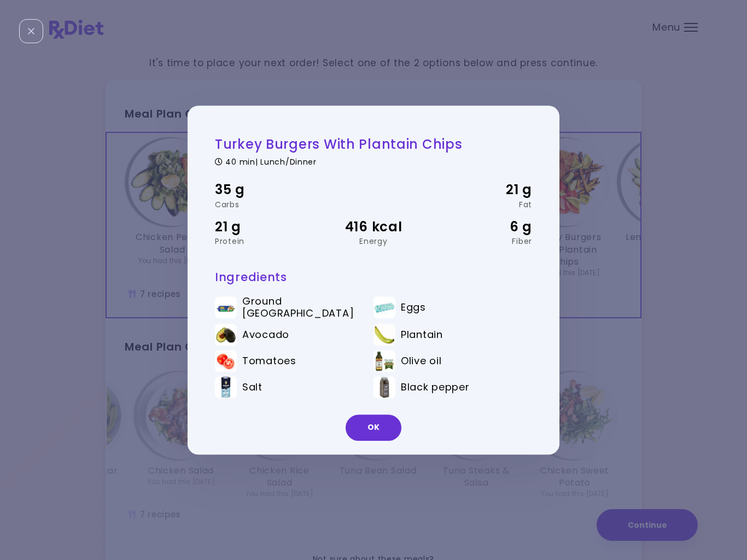  What do you see at coordinates (422, 334) in the screenshot?
I see `span: Plantain` at bounding box center [422, 334].